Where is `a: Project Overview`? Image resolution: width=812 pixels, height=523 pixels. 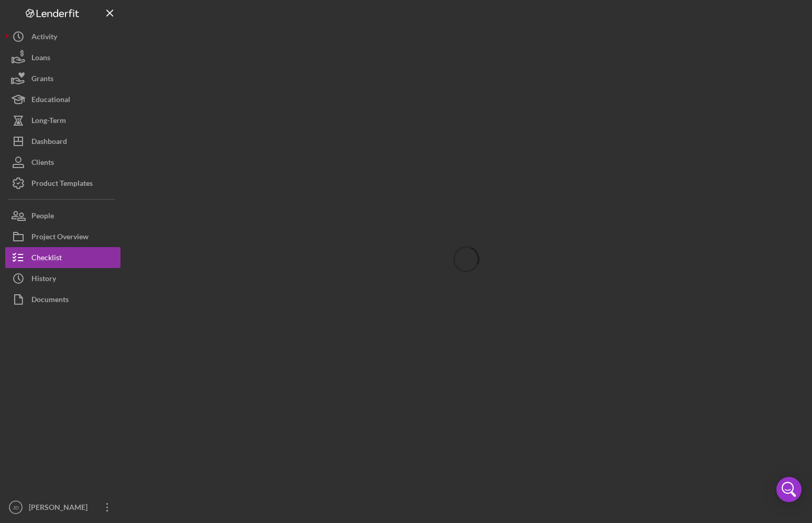
a: Project Overview is located at coordinates (63, 237).